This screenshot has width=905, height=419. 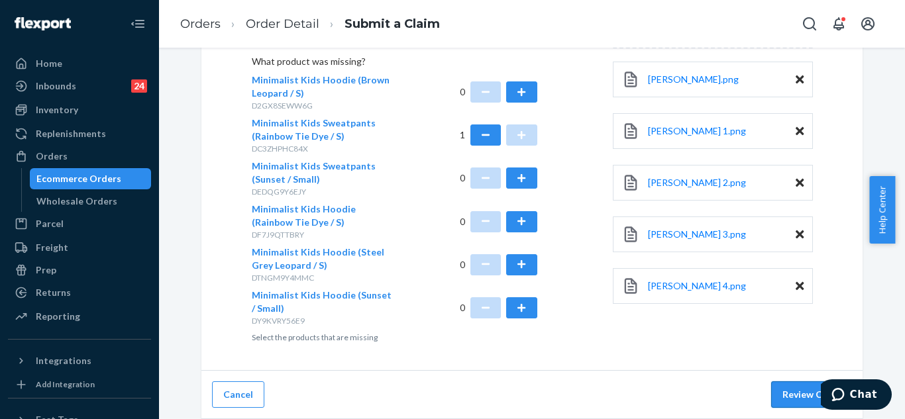 I want to click on span: Minimalist Kids Sweatpants (Sunset / Small), so click(x=313, y=172).